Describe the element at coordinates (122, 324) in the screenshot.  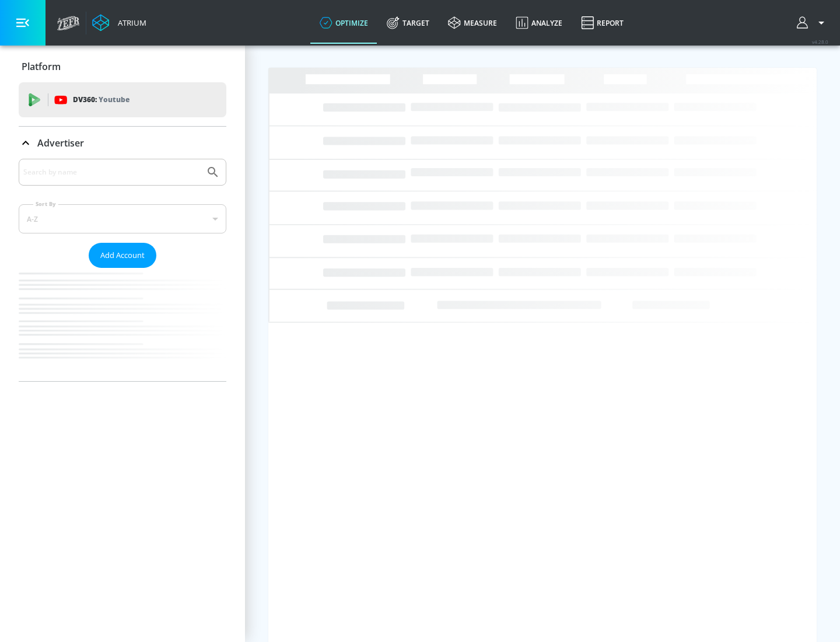
I see `nav: list of Advertiser` at that location.